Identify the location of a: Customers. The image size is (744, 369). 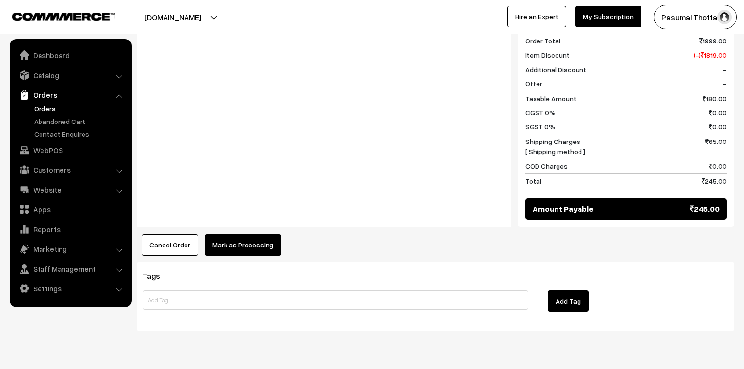
(70, 170).